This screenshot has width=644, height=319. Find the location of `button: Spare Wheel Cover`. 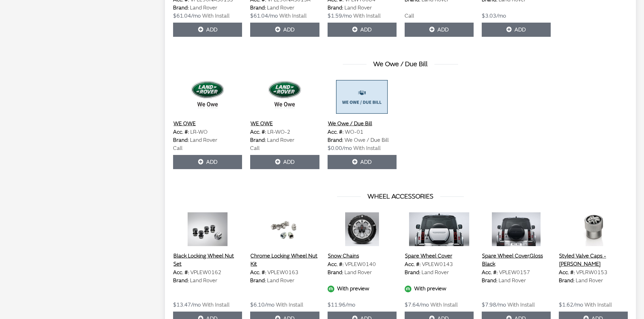

button: Spare Wheel Cover is located at coordinates (429, 256).